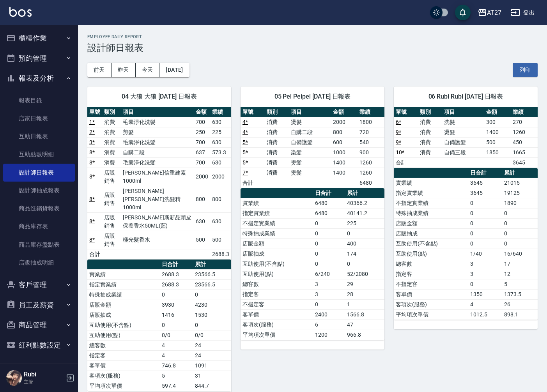 This screenshot has width=547, height=392. I want to click on td: 店販銷售, so click(111, 177).